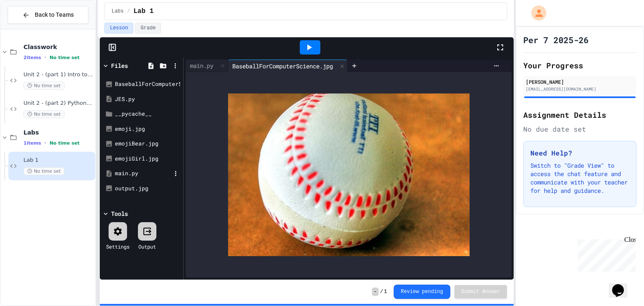  I want to click on button: Review pending, so click(422, 292).